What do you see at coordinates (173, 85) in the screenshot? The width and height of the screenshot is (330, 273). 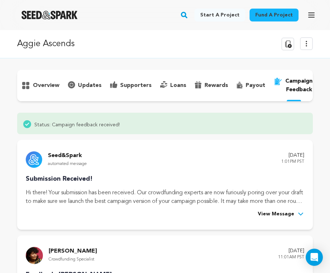 I see `button: loans` at bounding box center [173, 85].